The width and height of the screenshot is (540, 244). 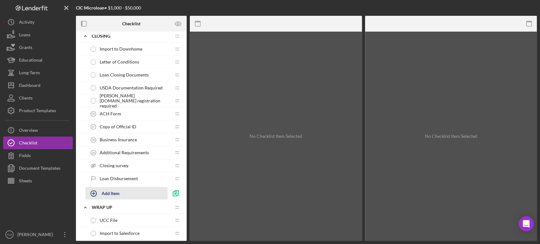 I want to click on button: Add Item, so click(x=126, y=193).